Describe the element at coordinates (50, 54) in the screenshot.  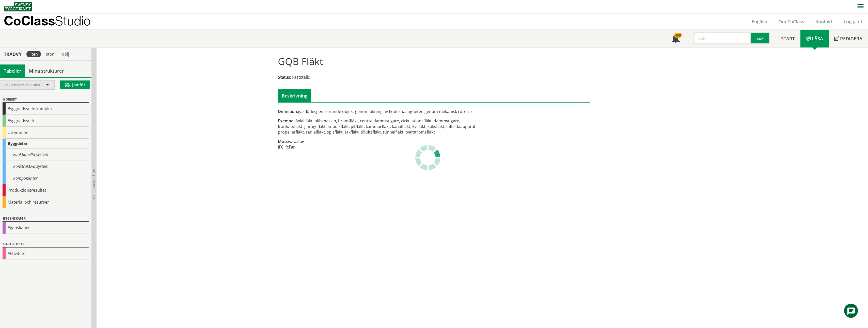
I see `div: stor` at that location.